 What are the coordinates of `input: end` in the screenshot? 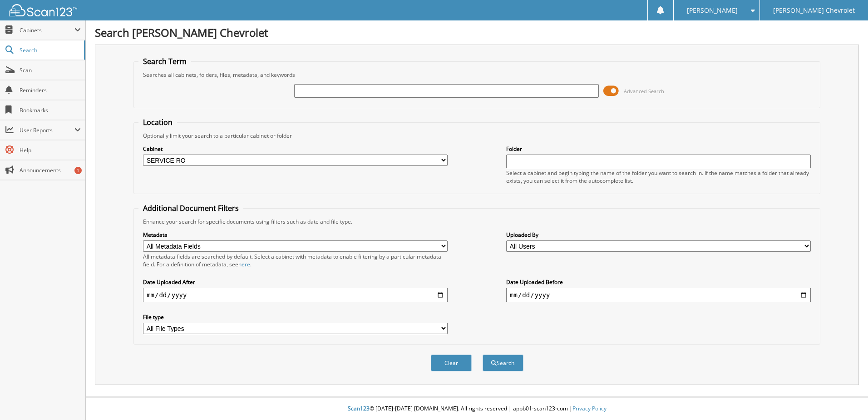 It's located at (658, 295).